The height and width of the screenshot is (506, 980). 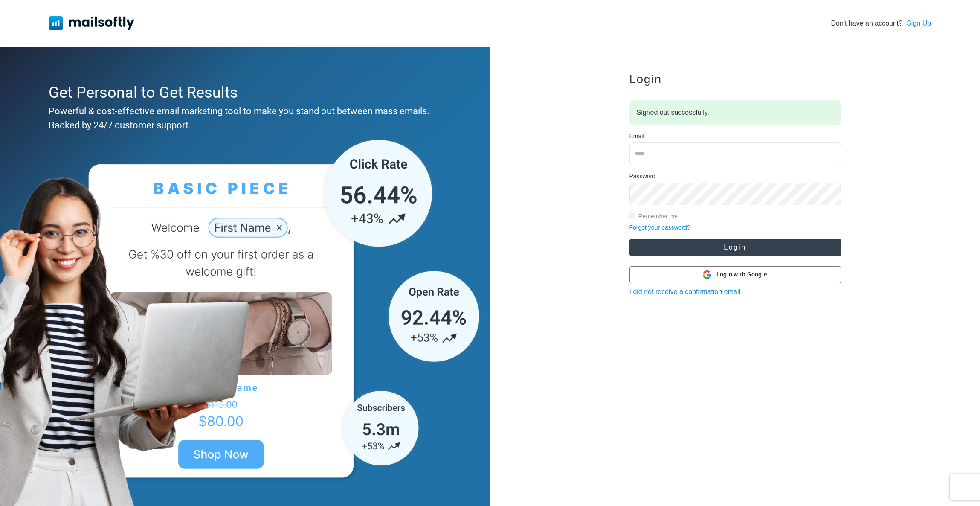 What do you see at coordinates (735, 275) in the screenshot?
I see `a: Login with Google` at bounding box center [735, 275].